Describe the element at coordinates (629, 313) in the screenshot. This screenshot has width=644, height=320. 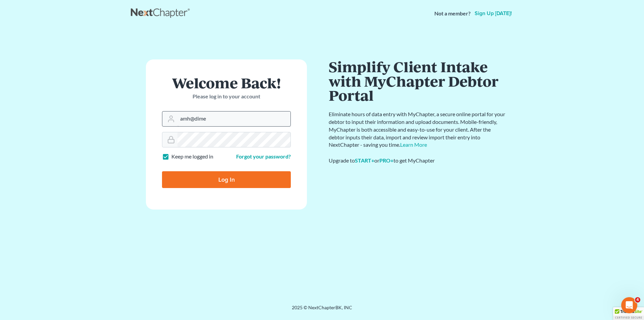
I see `div: TrustedSite Certified` at that location.